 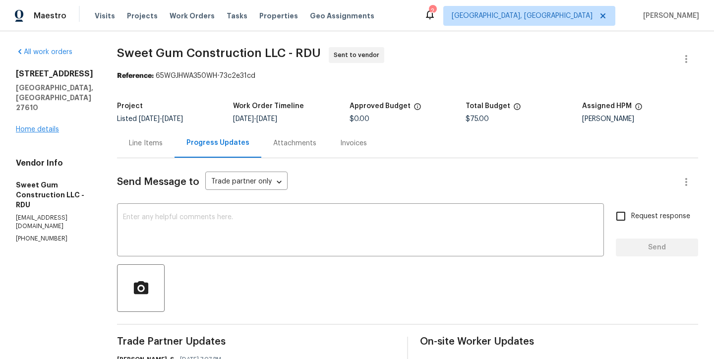 What do you see at coordinates (237, 16) in the screenshot?
I see `span: Tasks` at bounding box center [237, 16].